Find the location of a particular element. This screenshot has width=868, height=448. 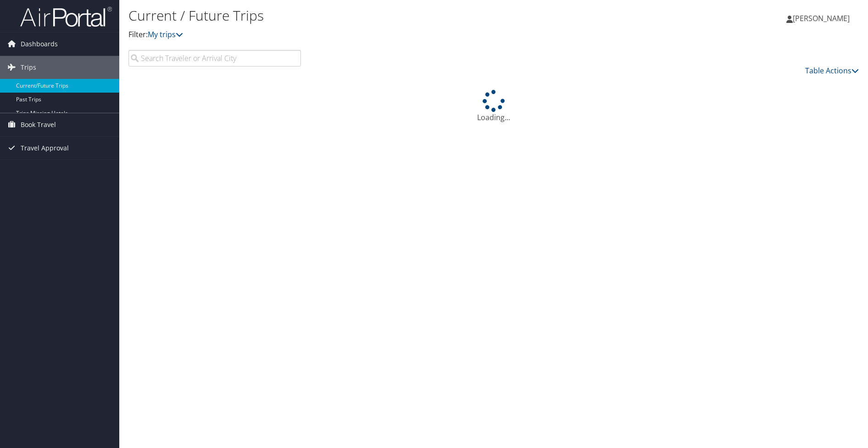

span: Dashboards is located at coordinates (39, 44).